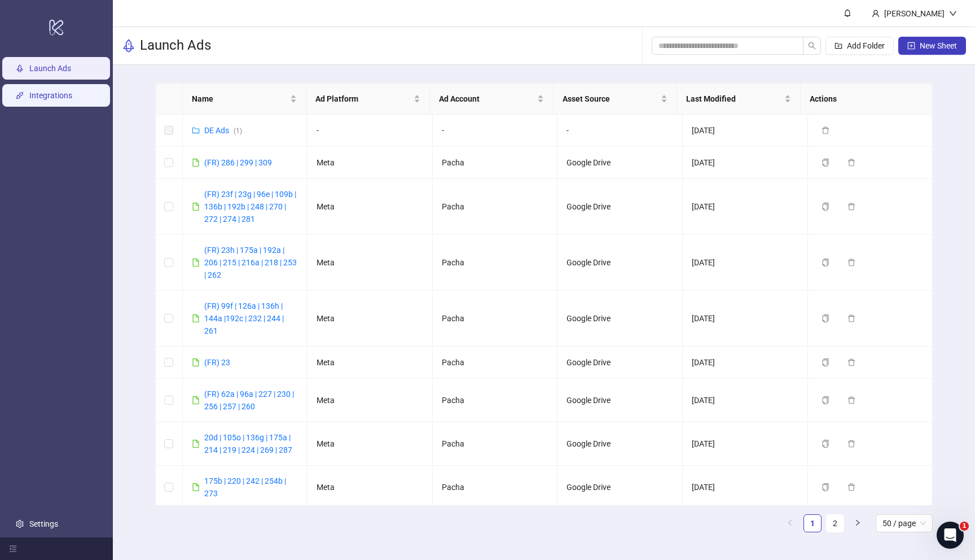 The image size is (975, 560). What do you see at coordinates (790, 522) in the screenshot?
I see `span: left` at bounding box center [790, 522].